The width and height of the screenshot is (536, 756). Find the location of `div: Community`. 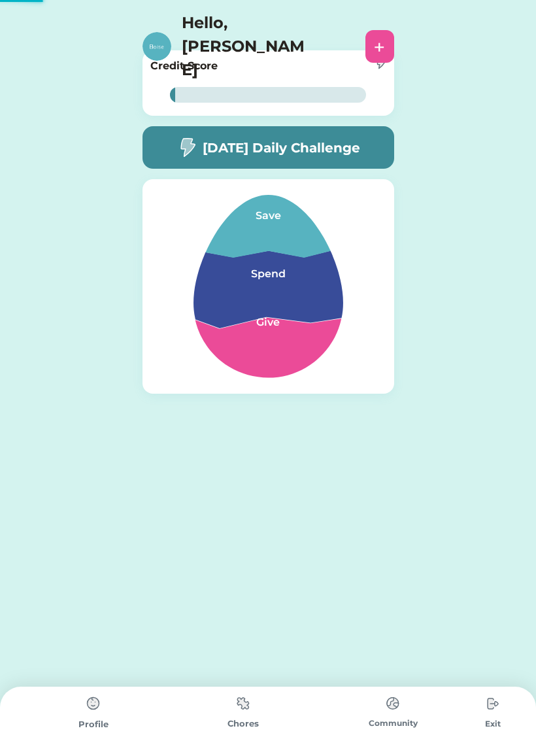

div: Community is located at coordinates (393, 723).